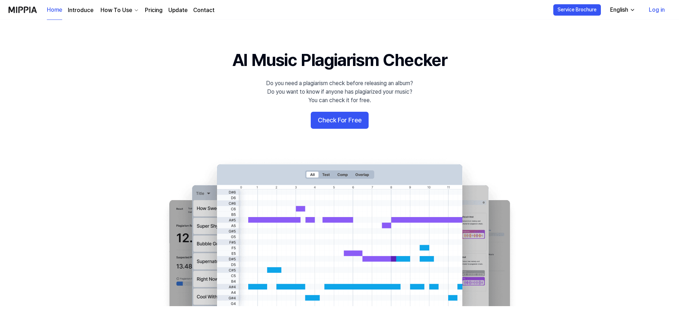  Describe the element at coordinates (577, 10) in the screenshot. I see `button: Service Brochure` at that location.